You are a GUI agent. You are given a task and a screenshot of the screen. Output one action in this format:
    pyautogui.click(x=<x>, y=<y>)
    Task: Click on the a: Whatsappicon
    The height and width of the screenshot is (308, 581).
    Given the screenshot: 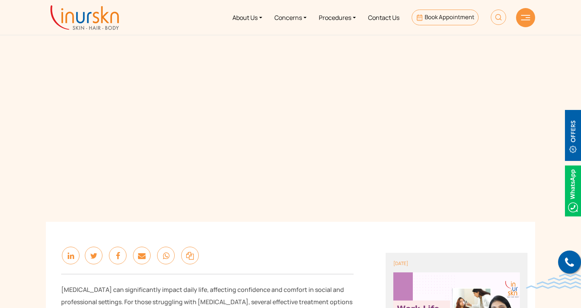 What is the action you would take?
    pyautogui.click(x=573, y=190)
    